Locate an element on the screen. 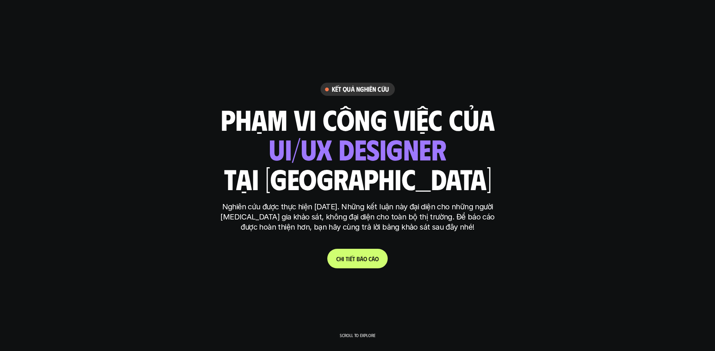  span: c is located at coordinates (370, 258).